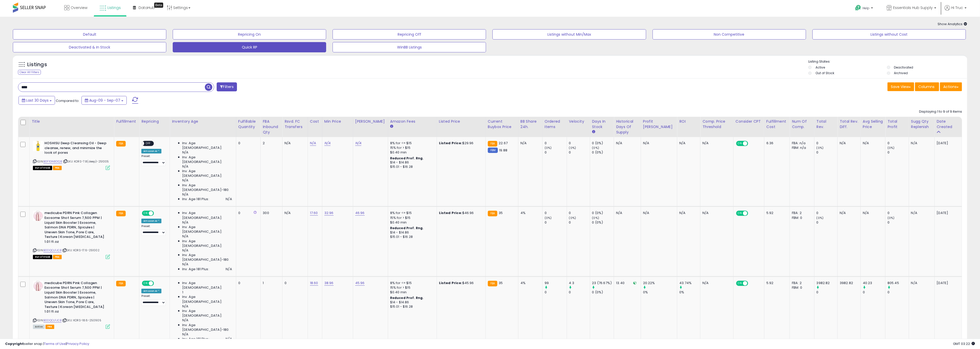  I want to click on a: Privacy Policy, so click(78, 344).